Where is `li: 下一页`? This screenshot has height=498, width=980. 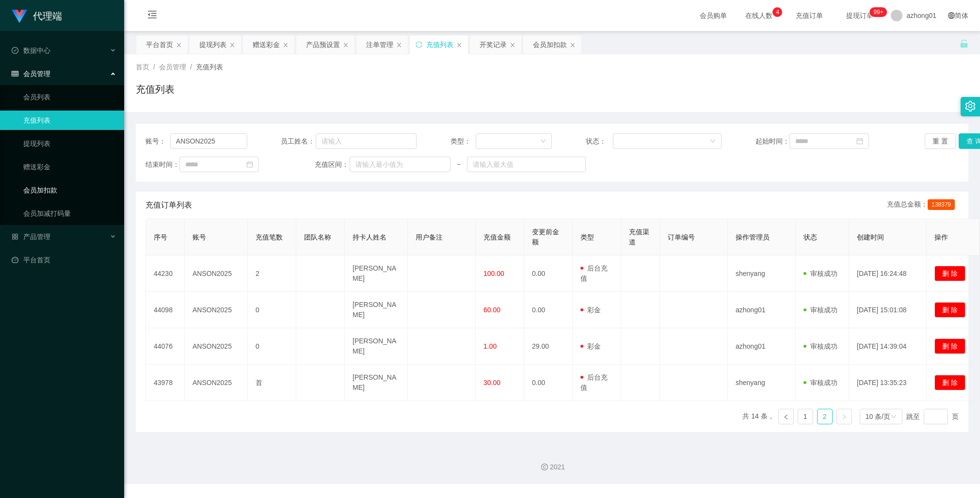 li: 下一页 is located at coordinates (844, 417).